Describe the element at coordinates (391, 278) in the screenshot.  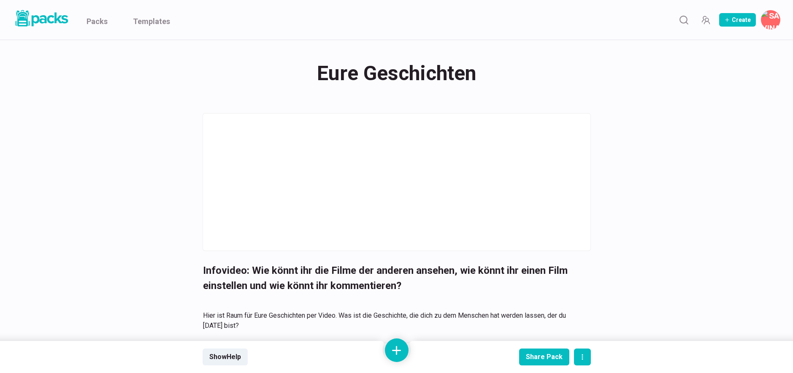
I see `h3: Infovideo: Wie könnt ihr die Filme der anderen ansehen, wie könnt ihr einen Film einstellen und w...` at that location.